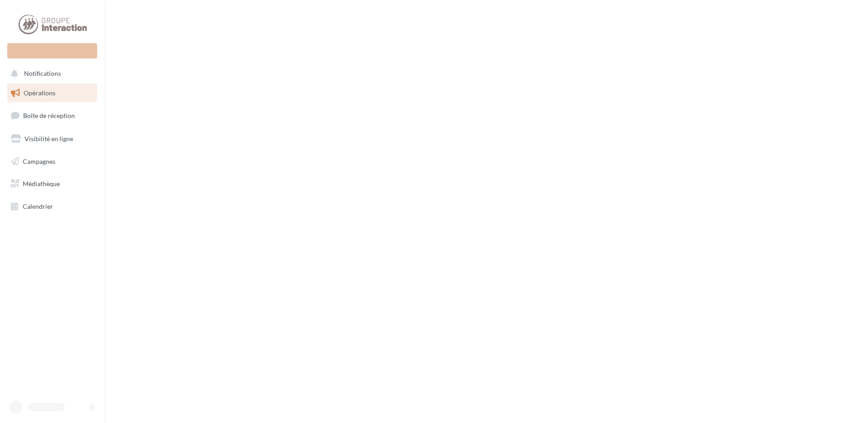 This screenshot has height=423, width=868. I want to click on a: Campagnes, so click(52, 162).